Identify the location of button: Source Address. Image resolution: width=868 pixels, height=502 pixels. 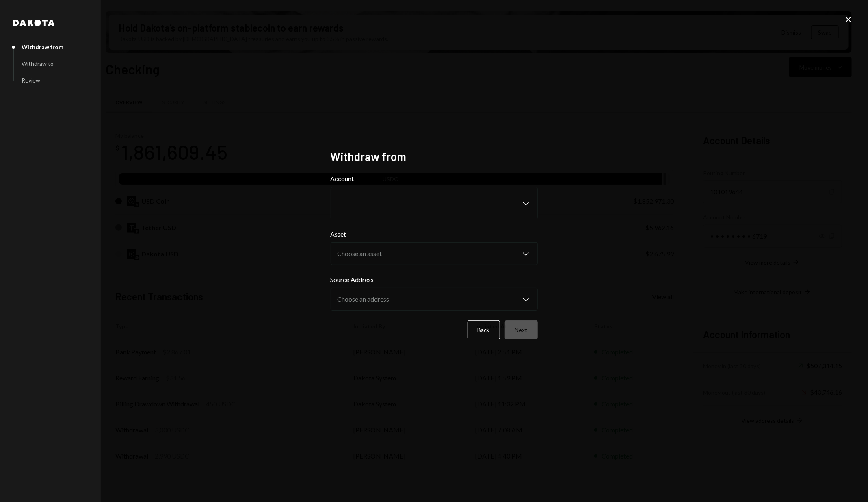
(434, 299).